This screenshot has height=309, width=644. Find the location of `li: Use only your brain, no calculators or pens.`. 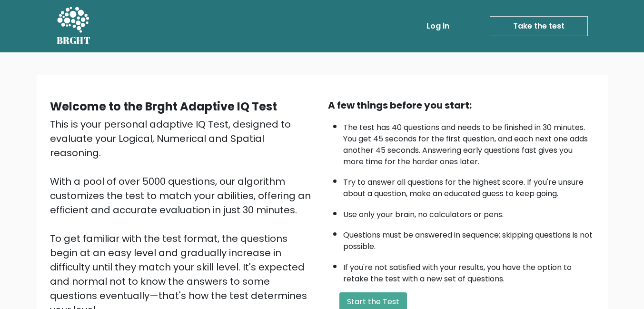

li: Use only your brain, no calculators or pens. is located at coordinates (469, 212).